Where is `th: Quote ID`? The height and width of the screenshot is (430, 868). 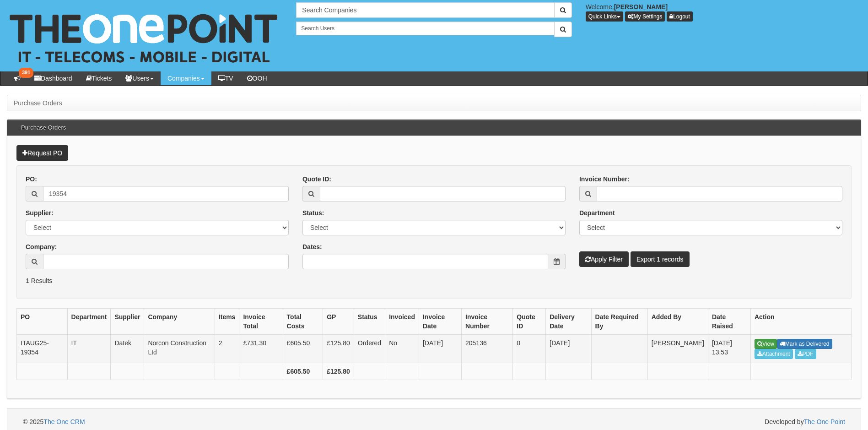
th: Quote ID is located at coordinates (530, 321).